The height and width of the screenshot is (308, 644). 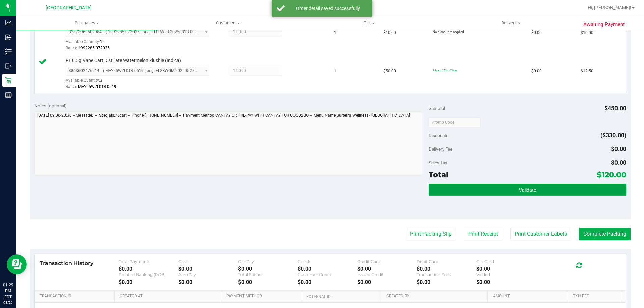 What do you see at coordinates (209, 275) in the screenshot?
I see `div: AeroPay` at bounding box center [209, 275].